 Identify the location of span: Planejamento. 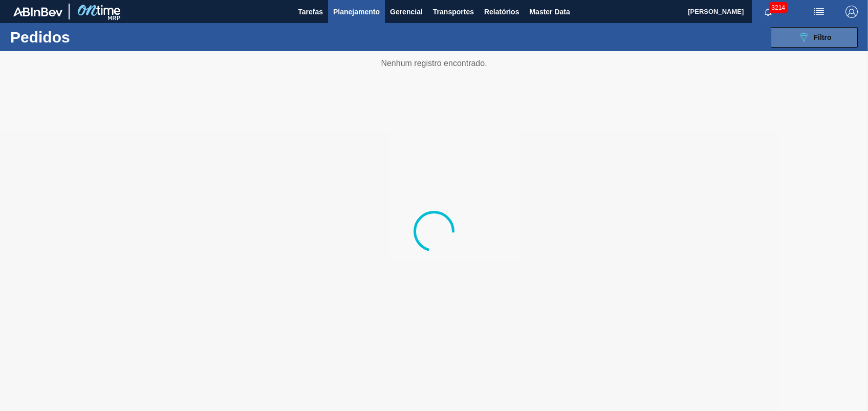
(357, 11).